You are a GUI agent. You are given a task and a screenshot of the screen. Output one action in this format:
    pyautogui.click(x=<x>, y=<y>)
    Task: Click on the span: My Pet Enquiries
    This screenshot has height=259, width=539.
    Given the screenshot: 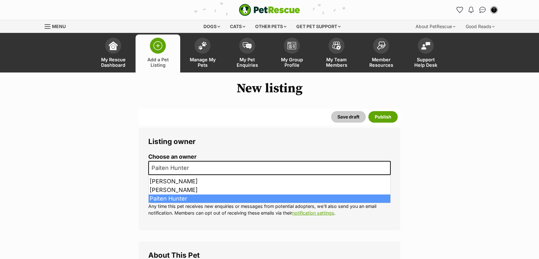 What is the action you would take?
    pyautogui.click(x=247, y=62)
    